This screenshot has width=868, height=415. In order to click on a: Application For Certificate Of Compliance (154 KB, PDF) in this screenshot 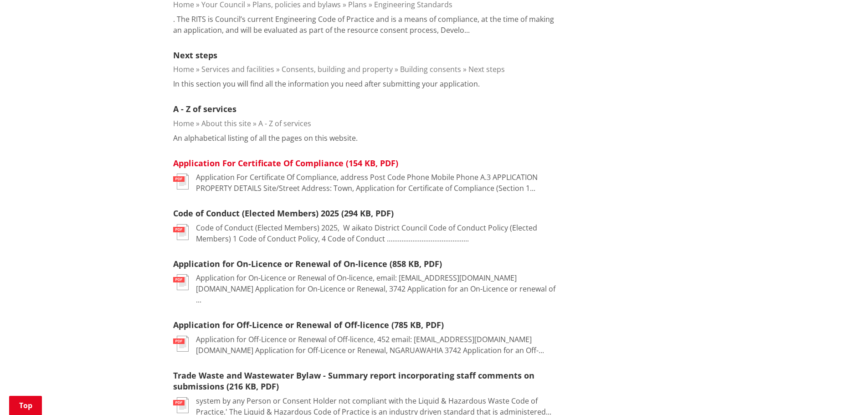, I will do `click(286, 163)`.